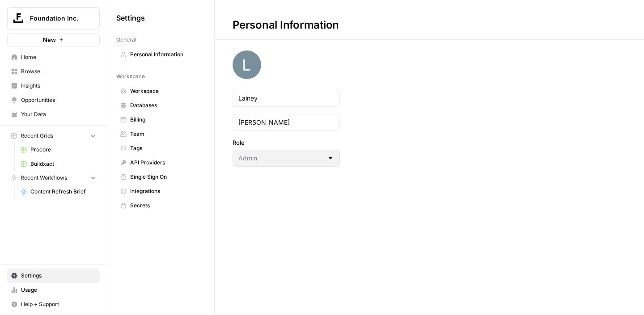  Describe the element at coordinates (286, 25) in the screenshot. I see `div: Personal Information` at that location.